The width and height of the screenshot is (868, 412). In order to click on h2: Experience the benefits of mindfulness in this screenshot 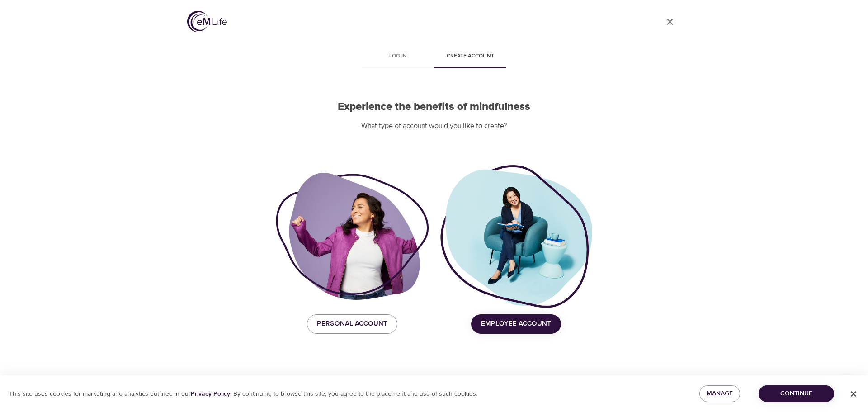, I will do `click(434, 107)`.